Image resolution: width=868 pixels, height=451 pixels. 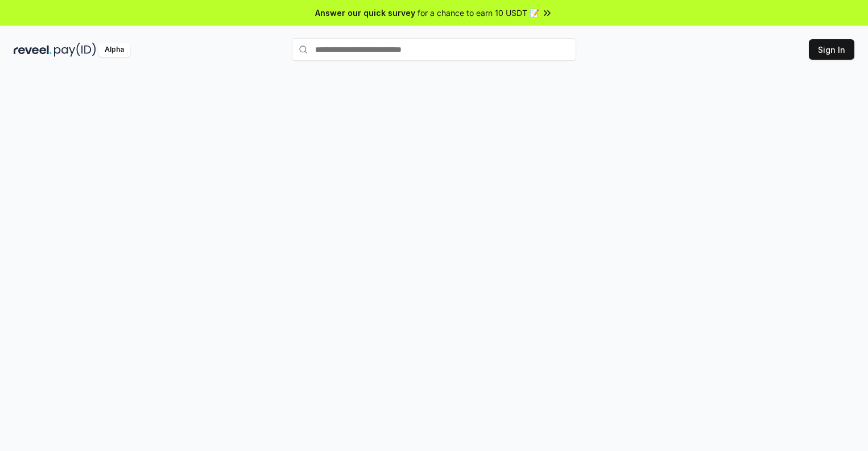 I want to click on span: for a chance to earn 10 USDT 📝, so click(x=478, y=12).